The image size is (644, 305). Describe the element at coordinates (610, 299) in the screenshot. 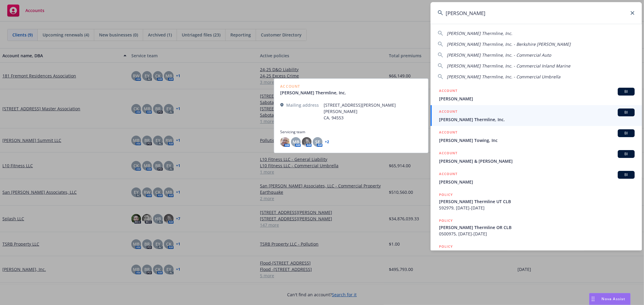

I see `button: Nova Assist` at that location.